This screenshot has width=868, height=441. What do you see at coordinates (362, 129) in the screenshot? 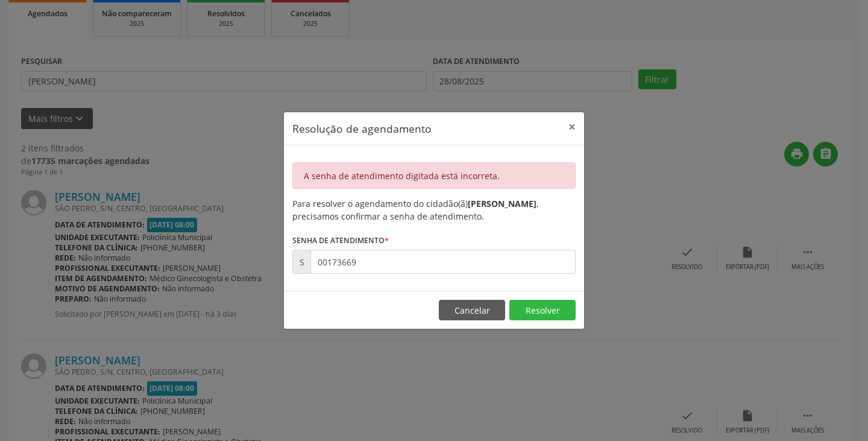
I see `h5: Resolução de agendamento` at bounding box center [362, 129].